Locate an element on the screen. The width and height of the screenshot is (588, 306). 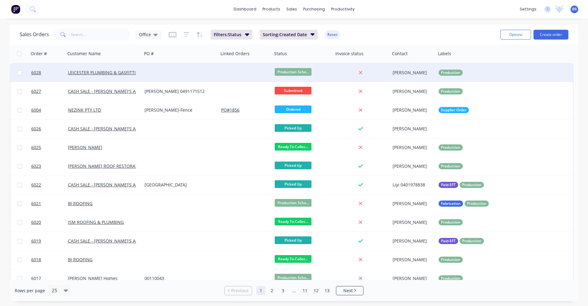
a: Previous page is located at coordinates (238, 290).